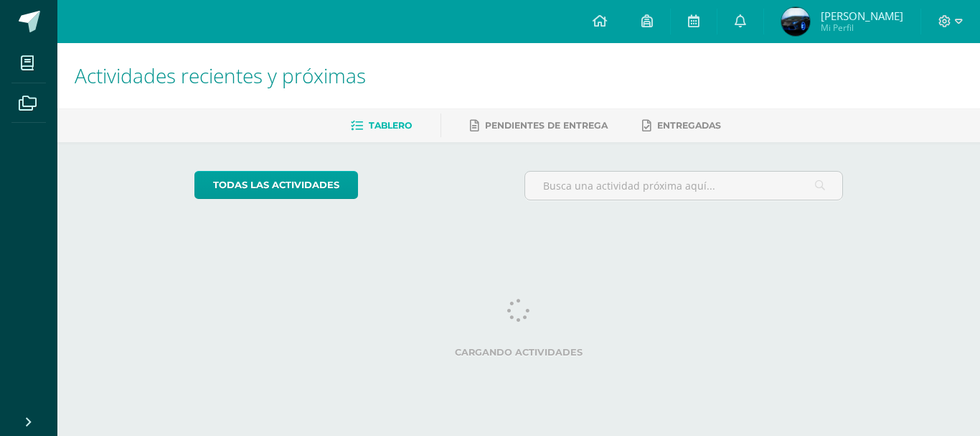 The image size is (980, 436). What do you see at coordinates (684, 185) in the screenshot?
I see `input: Busca una actividad próxima aquí...` at bounding box center [684, 185].